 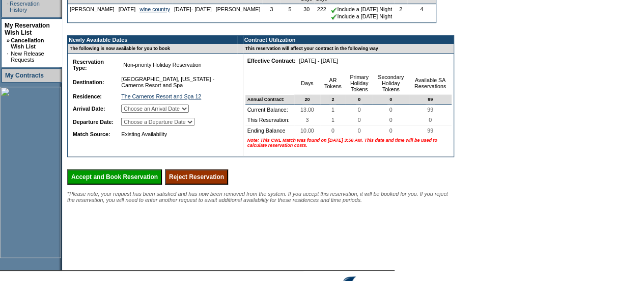 What do you see at coordinates (270, 130) in the screenshot?
I see `td: Ending Balance` at bounding box center [270, 130].